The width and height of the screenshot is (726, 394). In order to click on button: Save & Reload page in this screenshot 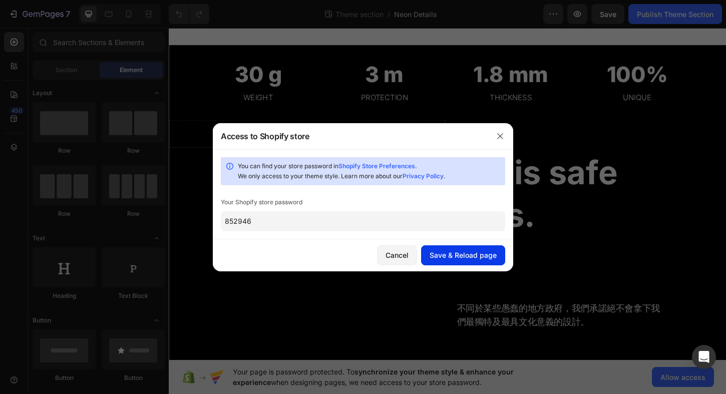, I will do `click(463, 255)`.